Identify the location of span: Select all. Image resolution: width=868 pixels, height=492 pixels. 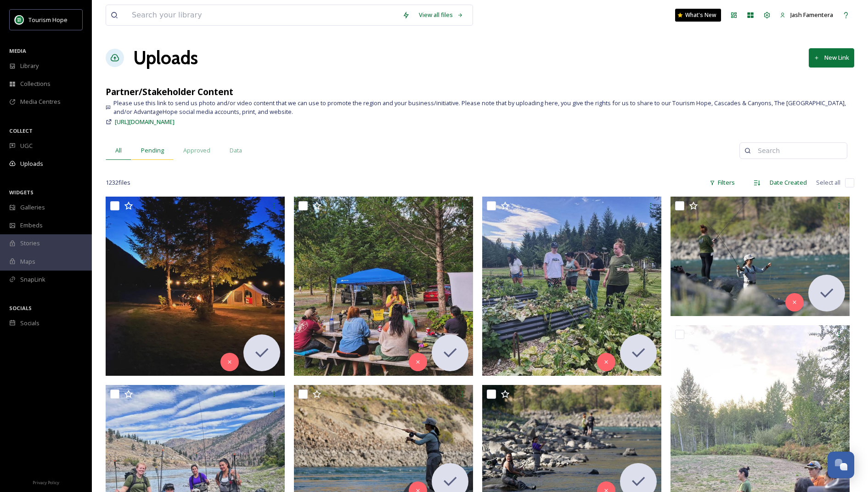
(828, 182).